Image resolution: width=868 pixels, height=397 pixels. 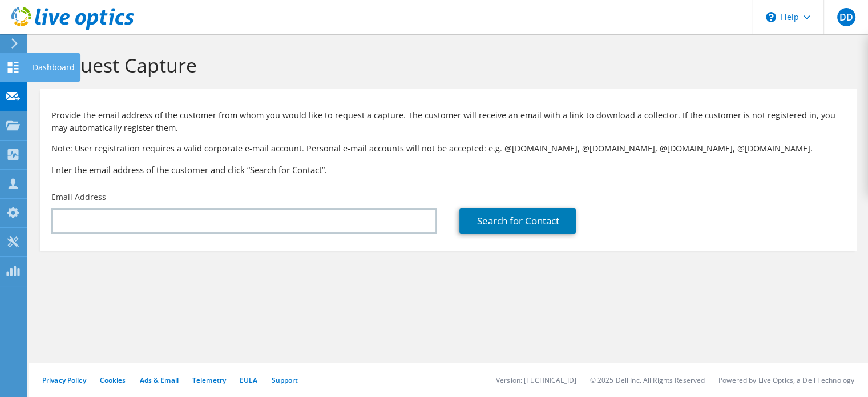 What do you see at coordinates (771, 17) in the screenshot?
I see `svg: \n` at bounding box center [771, 17].